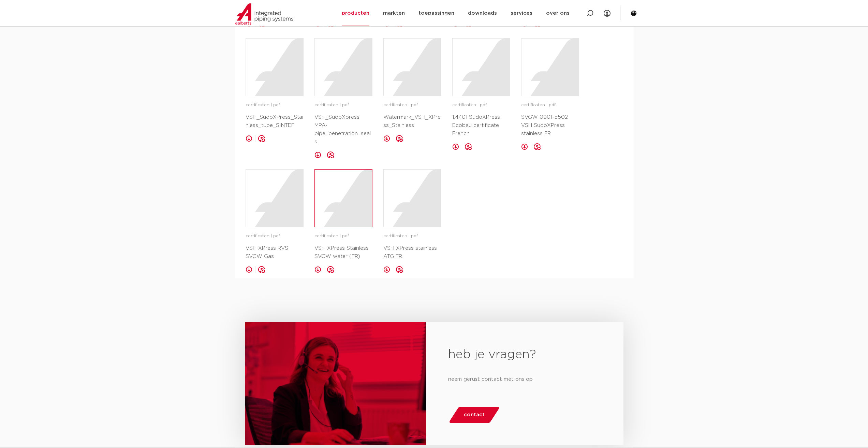 The width and height of the screenshot is (868, 448). Describe the element at coordinates (412, 121) in the screenshot. I see `p: Watermark_VSH_XPress_Stainless` at that location.